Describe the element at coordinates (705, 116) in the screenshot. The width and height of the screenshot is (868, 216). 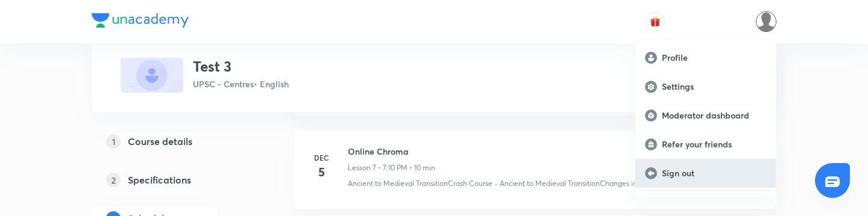
I see `a: Moderator dashboard` at that location.